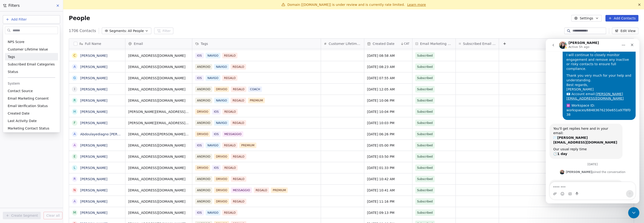  Describe the element at coordinates (24, 155) in the screenshot. I see `button: Gif picker` at that location.